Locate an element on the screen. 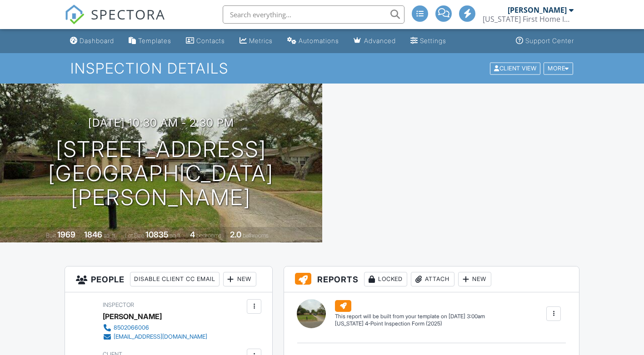 This screenshot has width=644, height=355. a: Client View is located at coordinates (516, 68).